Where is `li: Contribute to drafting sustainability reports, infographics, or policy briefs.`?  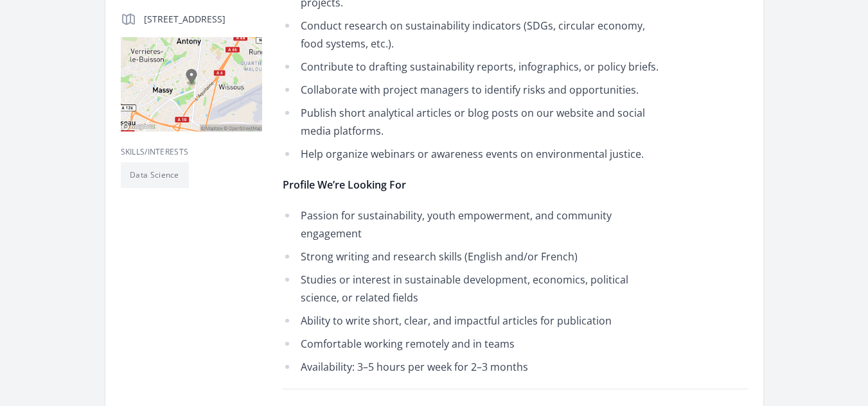
li: Contribute to drafting sustainability reports, infographics, or policy briefs. is located at coordinates (470, 67).